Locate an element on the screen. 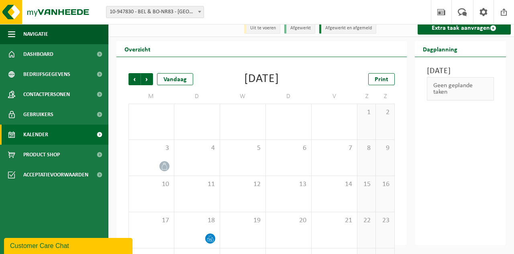  span: 3 is located at coordinates (151, 148).